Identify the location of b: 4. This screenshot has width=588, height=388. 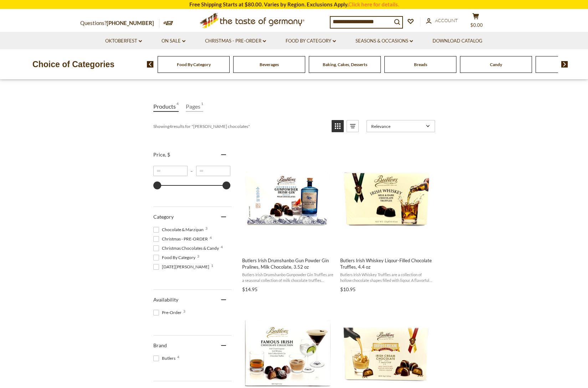
(170, 126).